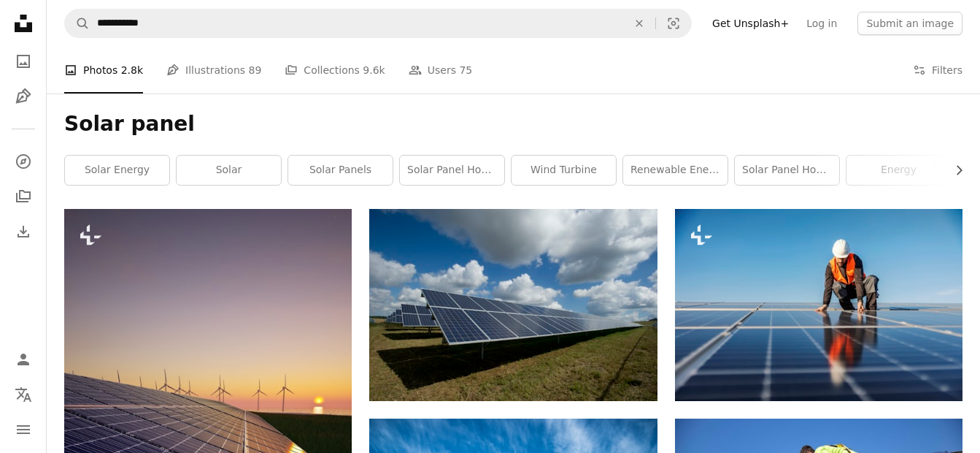 The image size is (980, 453). Describe the element at coordinates (23, 394) in the screenshot. I see `button: Language` at that location.